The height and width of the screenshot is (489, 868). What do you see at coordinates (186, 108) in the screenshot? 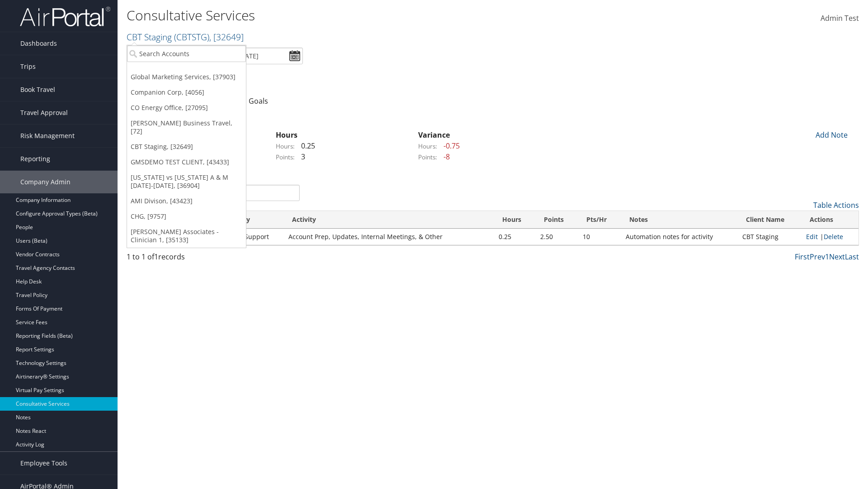
I see `a: CO Energy Office, [27095]` at bounding box center [186, 108].